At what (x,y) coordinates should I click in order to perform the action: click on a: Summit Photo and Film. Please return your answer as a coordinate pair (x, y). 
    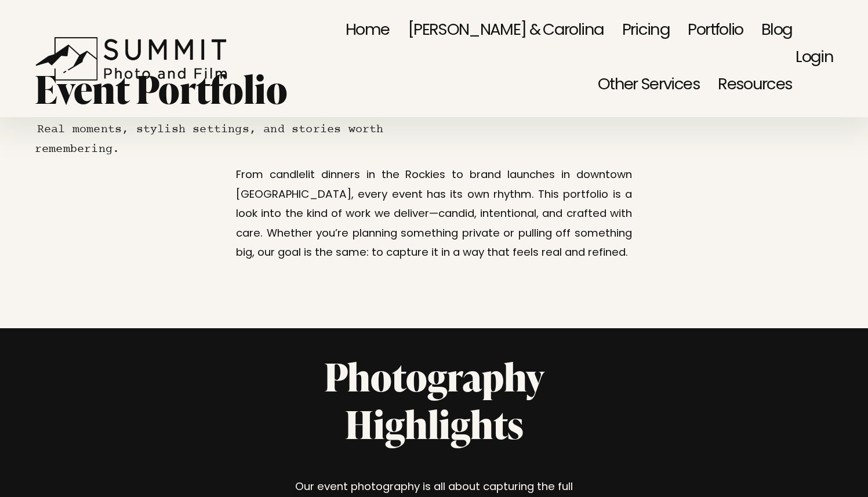
    Looking at the image, I should click on (134, 58).